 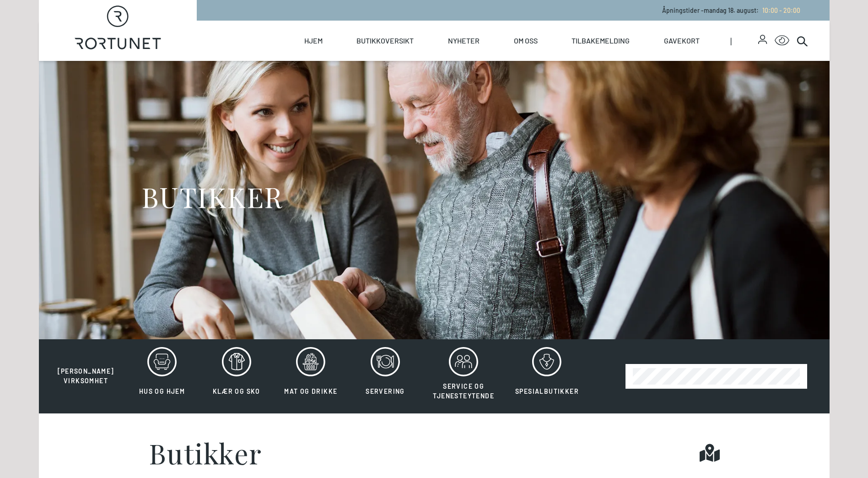 What do you see at coordinates (385, 377) in the screenshot?
I see `button: Servering` at bounding box center [385, 377].